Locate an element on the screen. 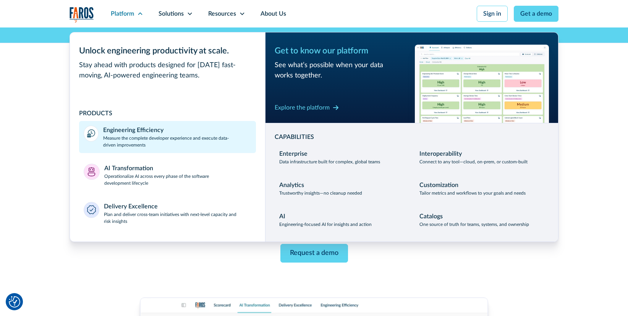 The image size is (628, 316). nav: Platform is located at coordinates (314, 135).